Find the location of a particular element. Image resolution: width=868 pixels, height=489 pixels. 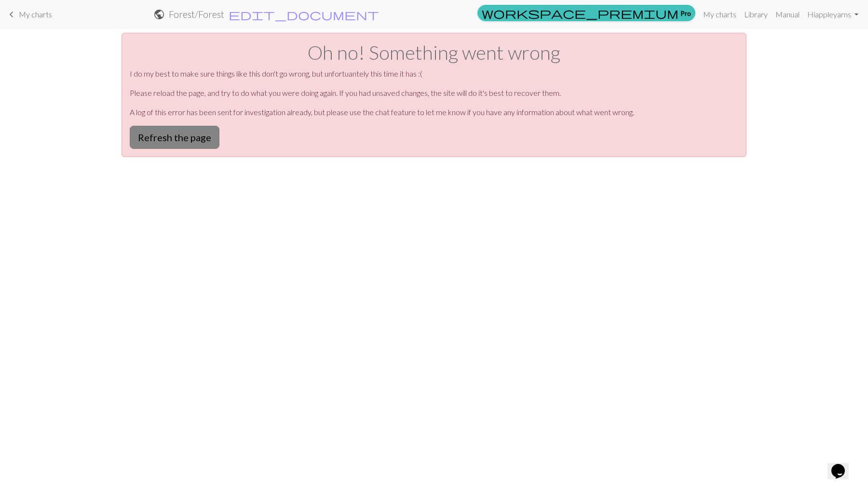

a: Library is located at coordinates (755, 14).